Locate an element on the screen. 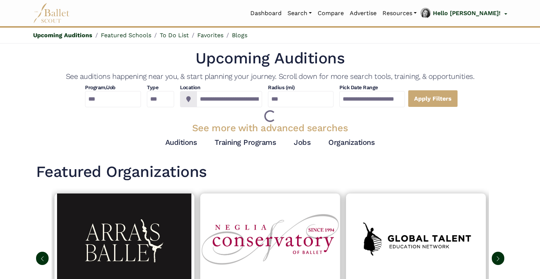  h1: Featured Organizations is located at coordinates (270, 172).